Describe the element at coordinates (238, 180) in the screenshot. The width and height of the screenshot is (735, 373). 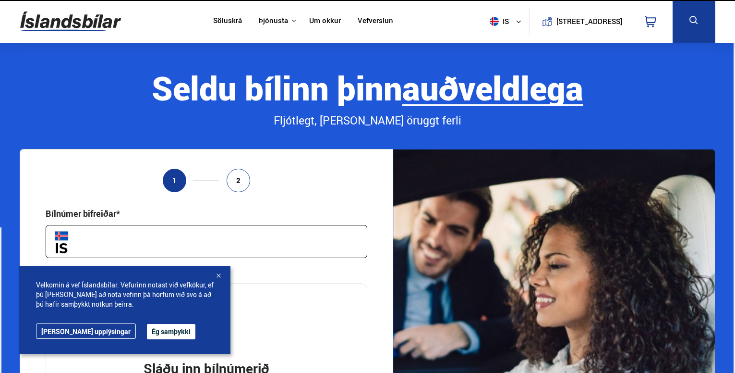
I see `span: 2` at that location.